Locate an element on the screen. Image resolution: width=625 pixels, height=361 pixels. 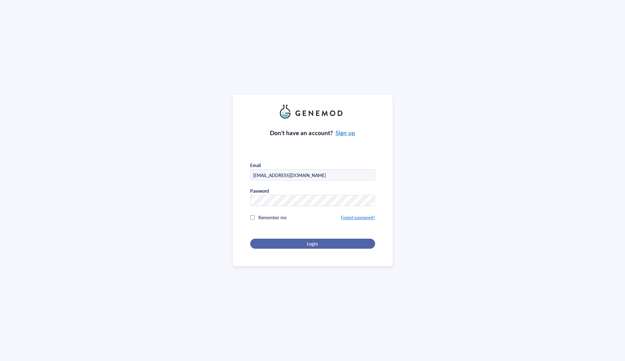
img: genemod_logo_light-BcqUzbGq.png is located at coordinates (313, 112).